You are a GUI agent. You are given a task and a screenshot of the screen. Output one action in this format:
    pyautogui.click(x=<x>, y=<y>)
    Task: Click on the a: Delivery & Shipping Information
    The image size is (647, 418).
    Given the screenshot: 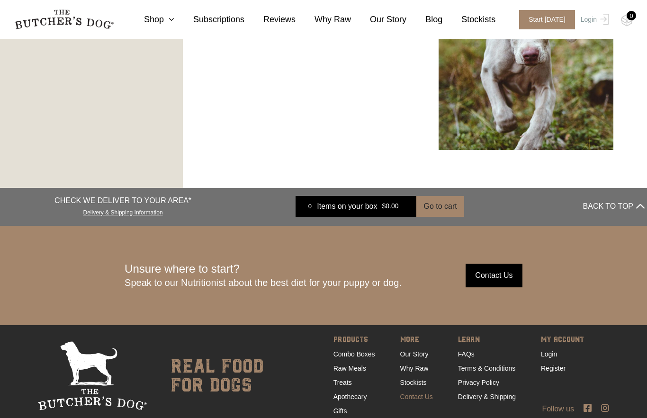 What is the action you would take?
    pyautogui.click(x=123, y=211)
    